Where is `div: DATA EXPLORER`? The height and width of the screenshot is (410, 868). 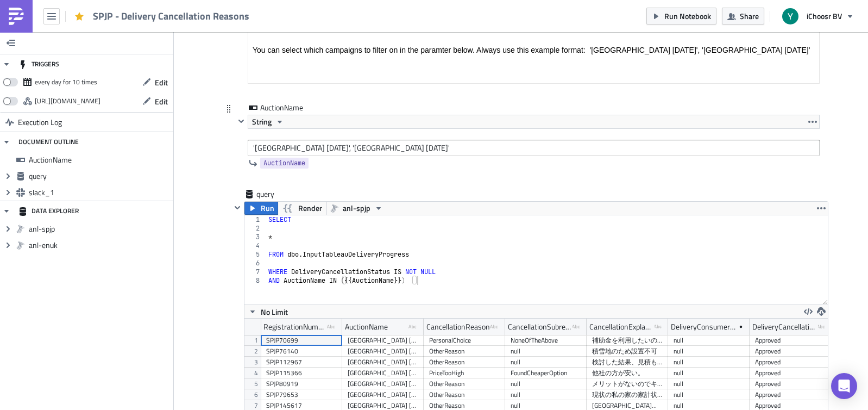
div: DATA EXPLORER is located at coordinates (49, 211).